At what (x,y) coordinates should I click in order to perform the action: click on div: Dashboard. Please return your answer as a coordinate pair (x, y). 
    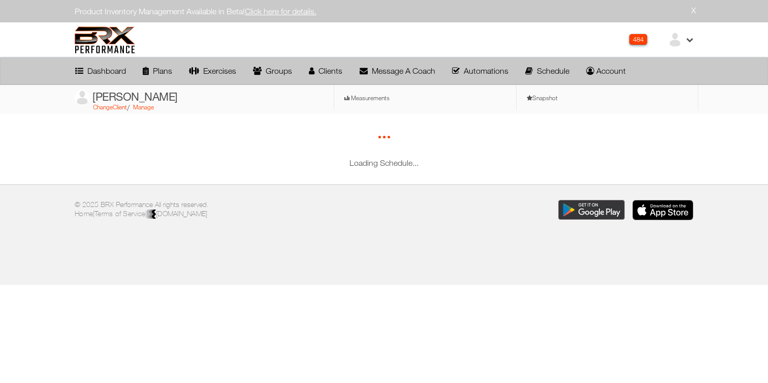
    Looking at the image, I should click on (101, 71).